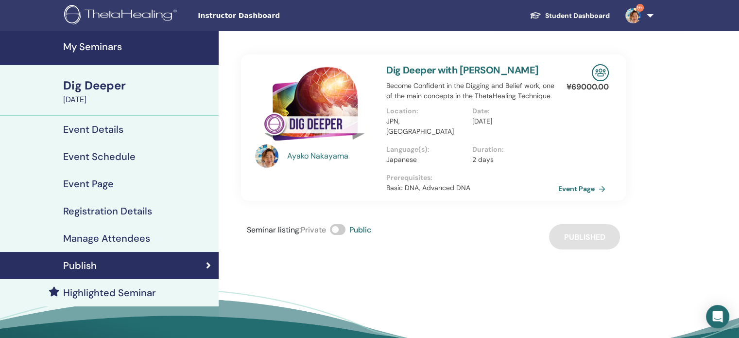  Describe the element at coordinates (88, 184) in the screenshot. I see `h4: Event Page` at that location.